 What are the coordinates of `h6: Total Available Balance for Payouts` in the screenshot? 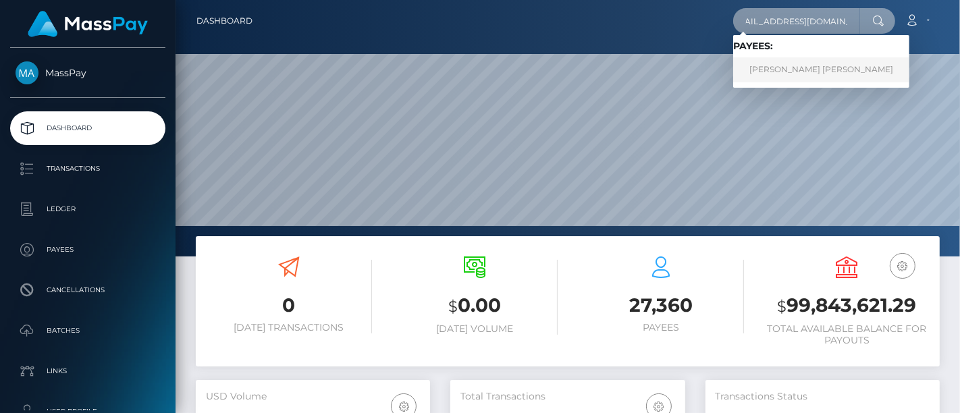 It's located at (847, 335).